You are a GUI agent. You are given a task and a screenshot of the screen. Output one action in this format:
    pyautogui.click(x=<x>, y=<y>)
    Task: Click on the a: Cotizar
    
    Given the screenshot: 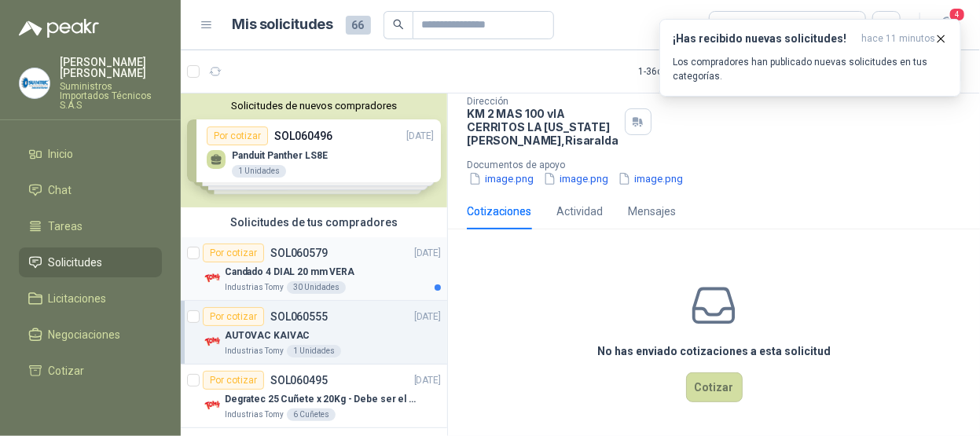 What is the action you would take?
    pyautogui.click(x=90, y=371)
    